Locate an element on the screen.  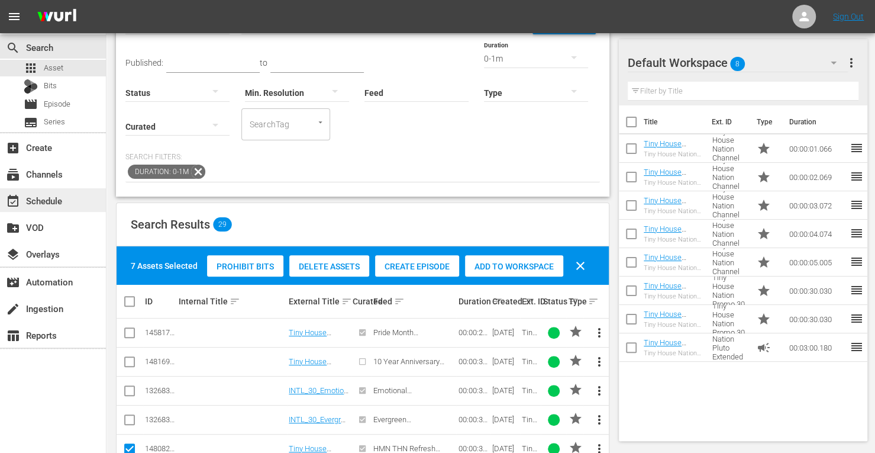
img: ans4CAIJ8jUAAAAAAAAAAAAAAAAAAAAAAAAgQb4GAAAAAAAAAAAAAAAAAAAAAAAAJMjXAAAAAAAAAAAAAAAAAAAAAAAAgAT5G... is located at coordinates (57, 17).